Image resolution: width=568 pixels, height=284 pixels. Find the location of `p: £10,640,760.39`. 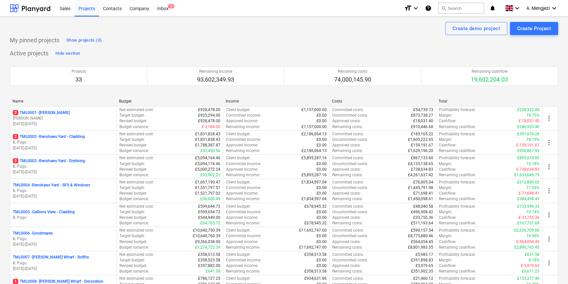

p: £10,640,760.39 is located at coordinates (207, 236).